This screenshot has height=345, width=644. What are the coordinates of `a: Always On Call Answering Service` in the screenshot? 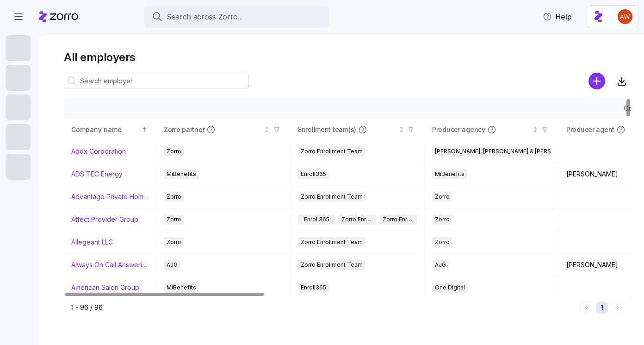 It's located at (110, 265).